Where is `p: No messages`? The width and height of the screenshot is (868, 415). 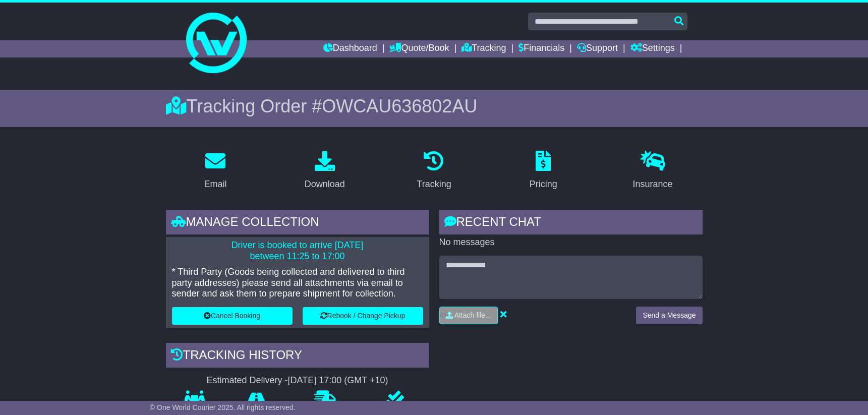 p: No messages is located at coordinates (571, 243).